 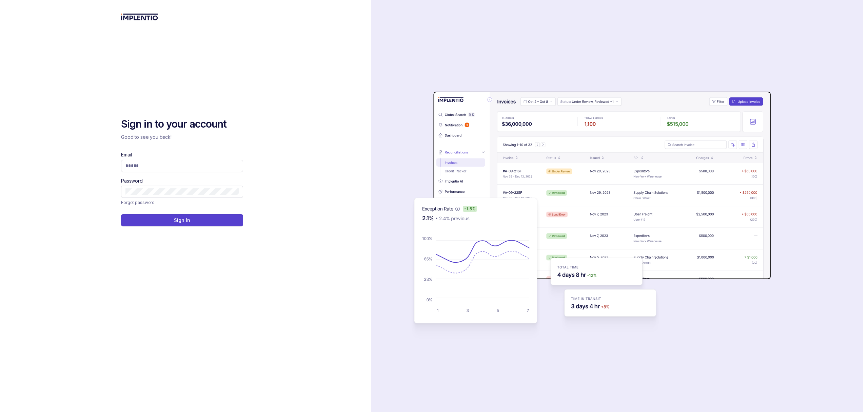 What do you see at coordinates (138, 202) in the screenshot?
I see `p: Forgot password` at bounding box center [138, 202].